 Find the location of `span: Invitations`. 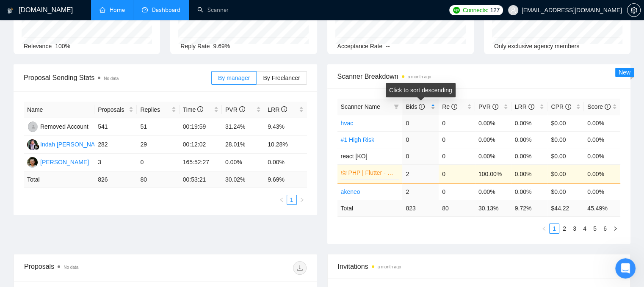

span: Invitations is located at coordinates (479, 267).